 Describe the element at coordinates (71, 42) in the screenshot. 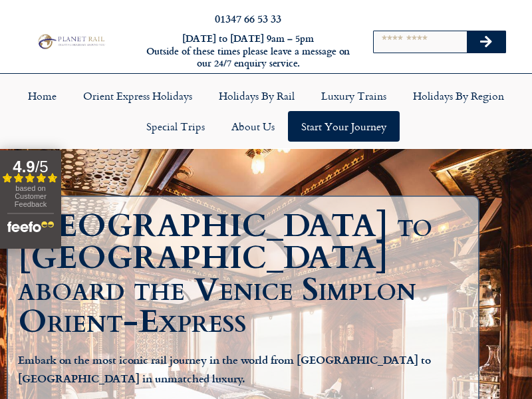

I see `img: Planet Rail Train Holidays Logo` at that location.